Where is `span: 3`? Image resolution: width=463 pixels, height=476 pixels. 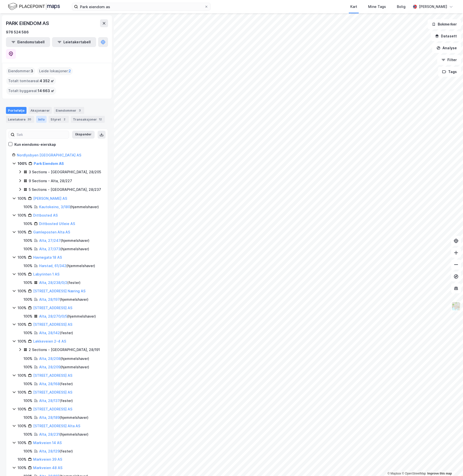 span: 3 is located at coordinates (32, 71).